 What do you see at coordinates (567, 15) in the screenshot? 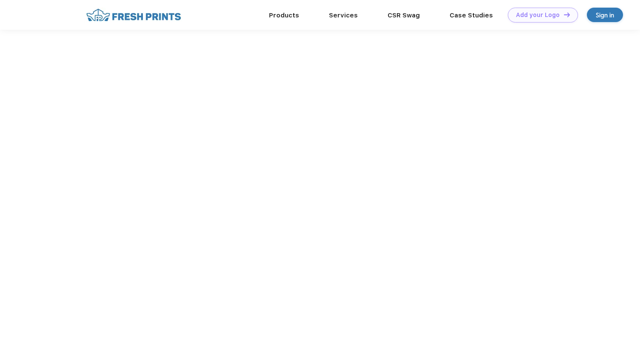
I see `img: DT` at bounding box center [567, 15].